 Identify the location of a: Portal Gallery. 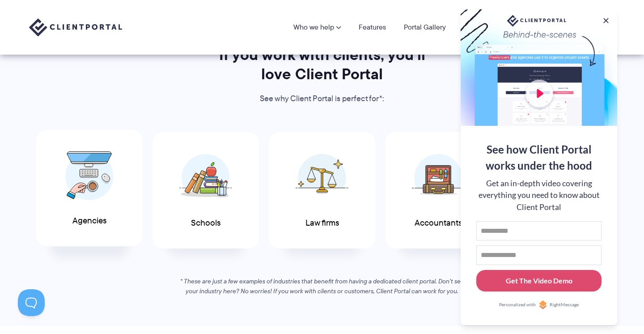
(425, 27).